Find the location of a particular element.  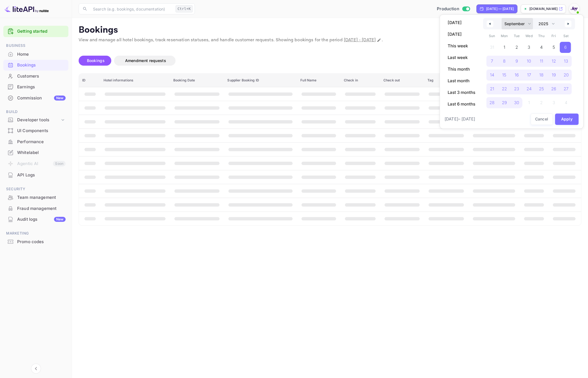

span: 16 is located at coordinates (516, 75).